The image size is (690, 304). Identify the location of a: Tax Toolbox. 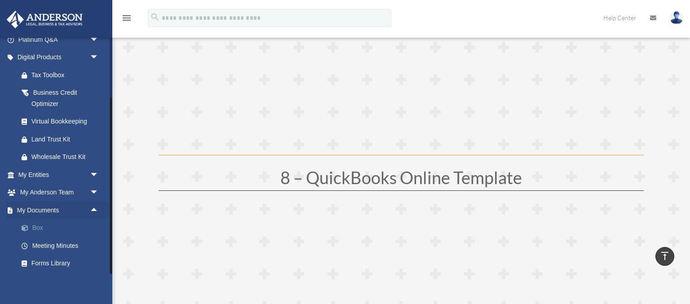
(62, 75).